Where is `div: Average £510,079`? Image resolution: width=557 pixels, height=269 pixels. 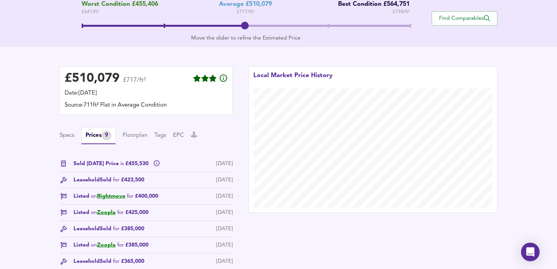 div: Average £510,079 is located at coordinates (245, 4).